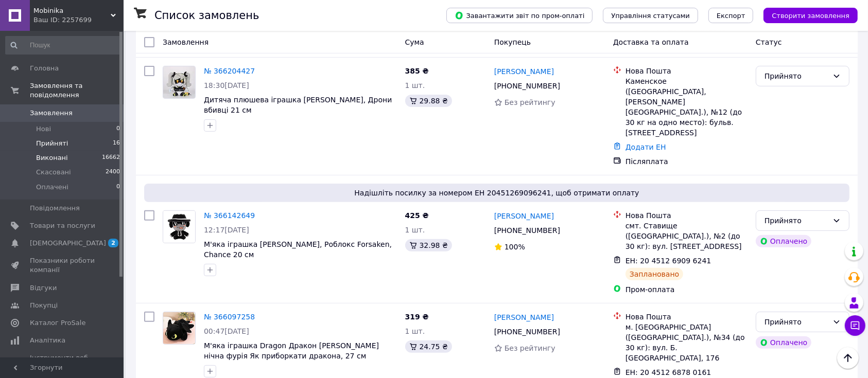  I want to click on span: Створити замовлення, so click(810, 15).